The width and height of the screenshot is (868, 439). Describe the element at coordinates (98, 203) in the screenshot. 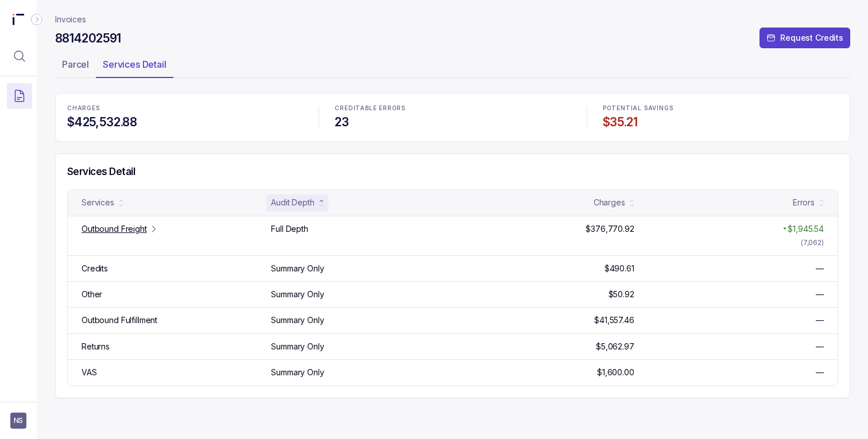

I see `div: Services` at that location.